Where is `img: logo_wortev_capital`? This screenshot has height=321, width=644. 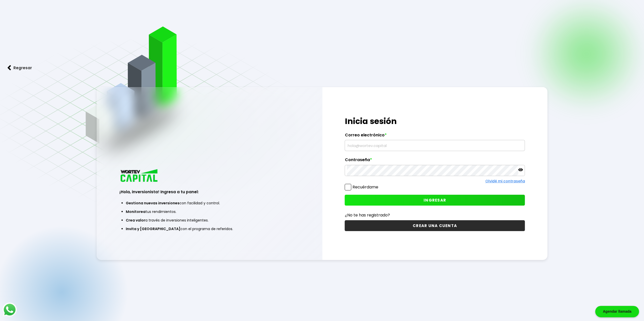 img: logo_wortev_capital is located at coordinates (140, 176).